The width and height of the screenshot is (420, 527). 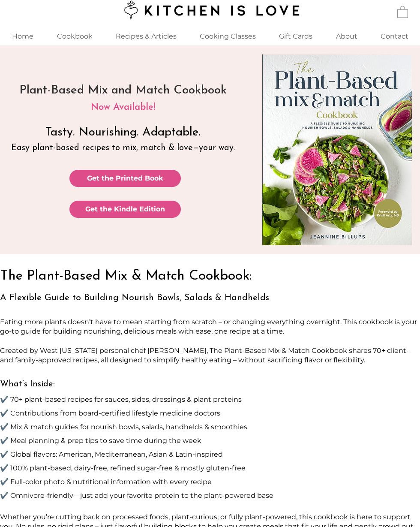 What do you see at coordinates (395, 36) in the screenshot?
I see `a: Contact` at bounding box center [395, 36].